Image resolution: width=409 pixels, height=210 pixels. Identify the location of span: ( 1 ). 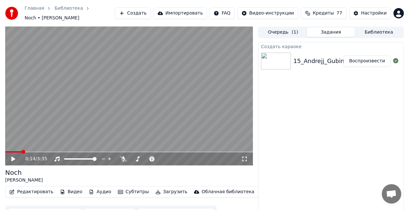
(295, 32).